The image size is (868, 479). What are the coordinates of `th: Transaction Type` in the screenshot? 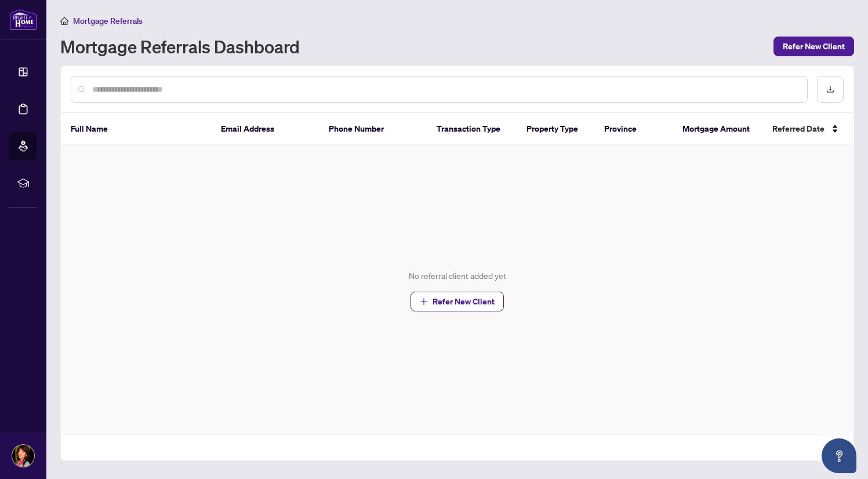 It's located at (472, 130).